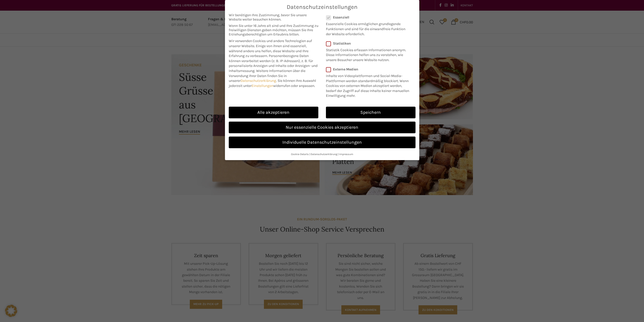 The width and height of the screenshot is (644, 322). I want to click on label: Externe Medien, so click(369, 69).